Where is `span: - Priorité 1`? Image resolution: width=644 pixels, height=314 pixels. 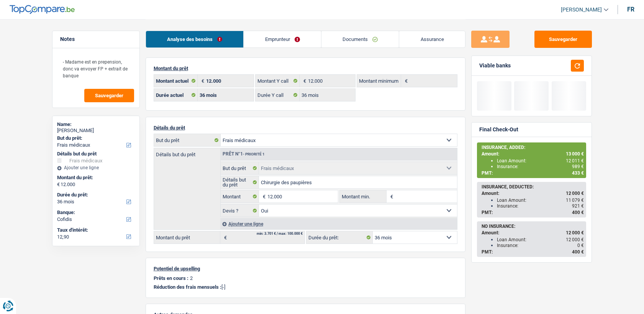
span: - Priorité 1 is located at coordinates (253, 154).